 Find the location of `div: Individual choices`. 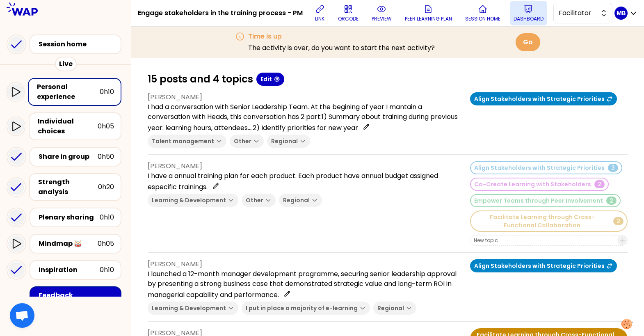

div: Individual choices is located at coordinates (68, 126).